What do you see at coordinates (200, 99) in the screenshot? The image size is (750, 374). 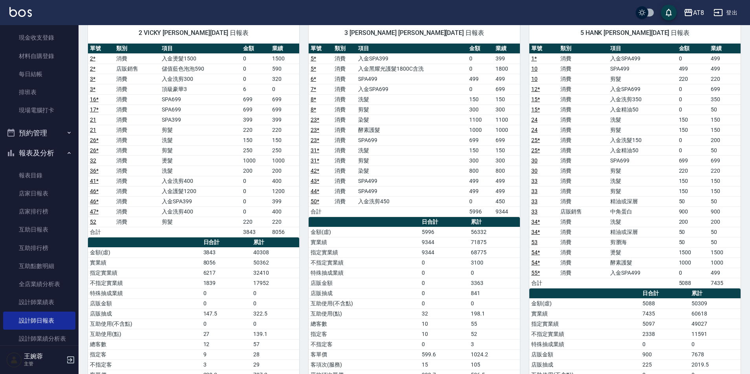 I see `td: SPA699` at bounding box center [200, 99].